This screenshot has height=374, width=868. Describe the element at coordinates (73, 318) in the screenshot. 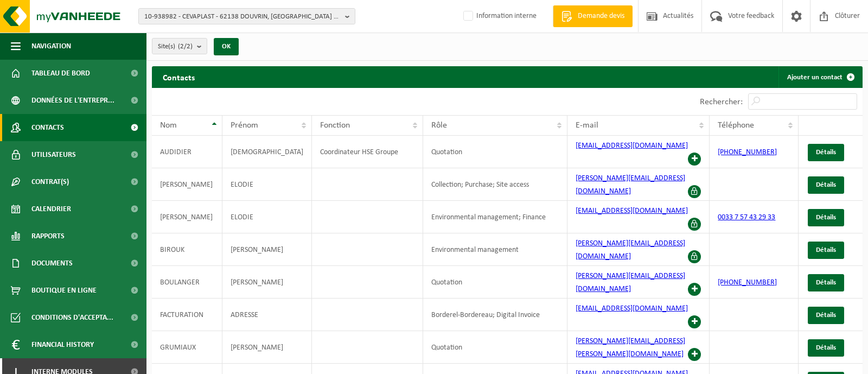

I see `span: Conditions d'accepta...` at that location.